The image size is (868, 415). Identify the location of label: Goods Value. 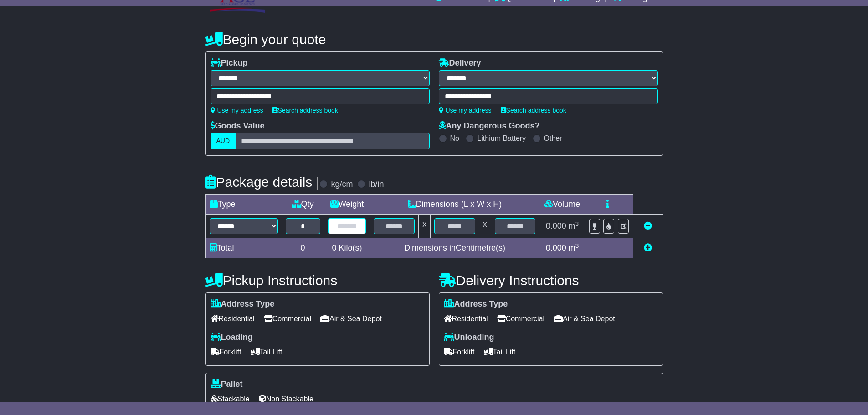
(237, 126).